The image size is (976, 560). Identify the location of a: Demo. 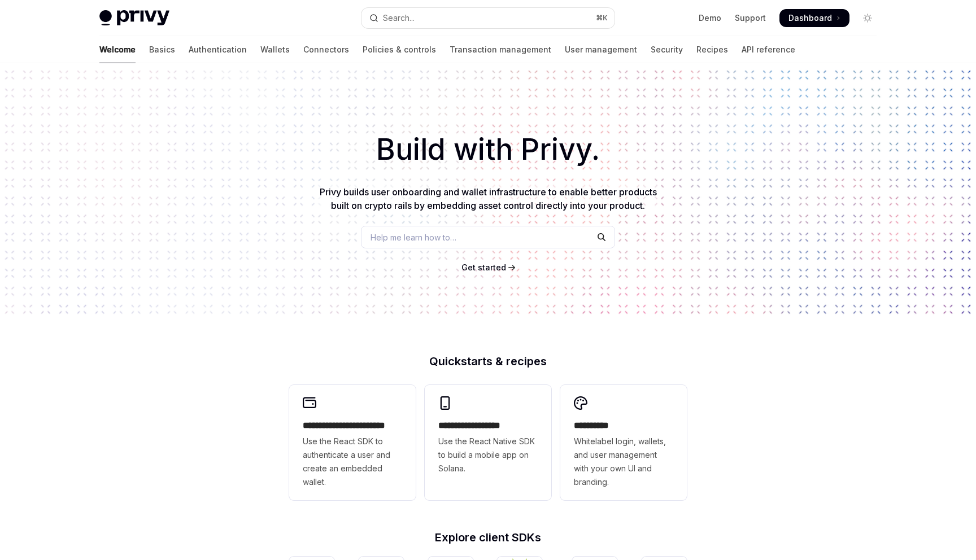
(710, 18).